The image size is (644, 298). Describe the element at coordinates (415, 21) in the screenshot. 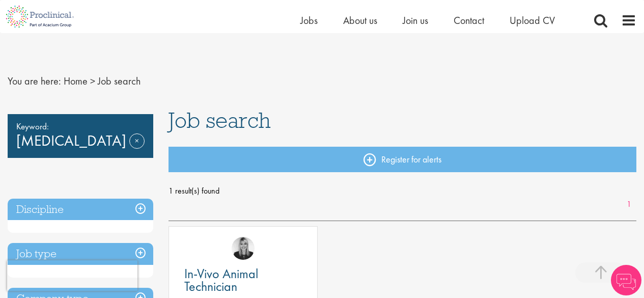

I see `a: Join us` at that location.